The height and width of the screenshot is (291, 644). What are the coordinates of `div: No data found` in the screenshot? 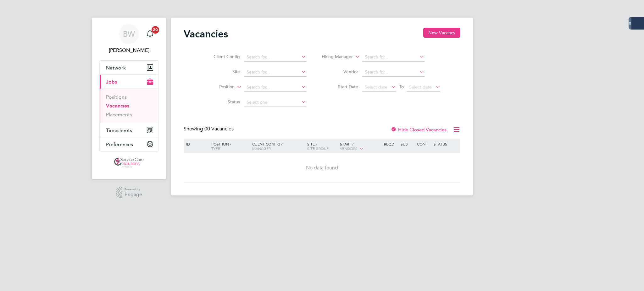 It's located at (322, 168).